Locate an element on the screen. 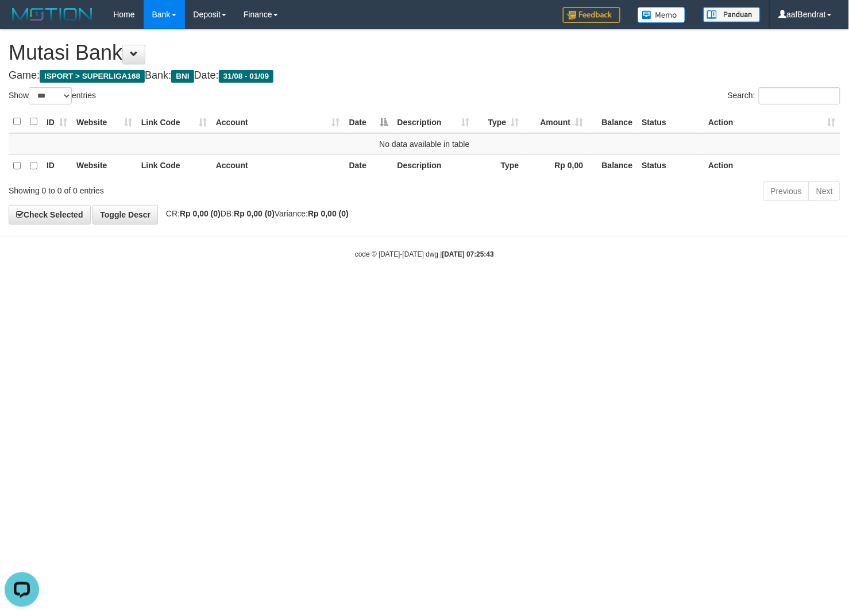 Image resolution: width=849 pixels, height=616 pixels. th: Action is located at coordinates (772, 165).